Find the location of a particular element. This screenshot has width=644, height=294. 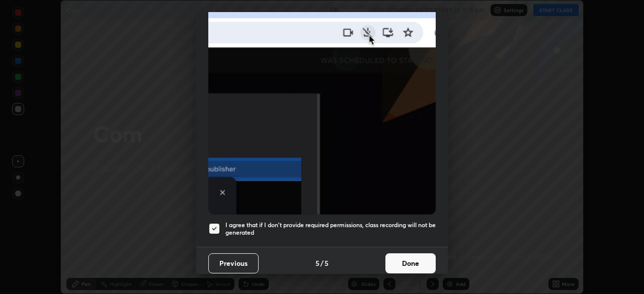

h5: I agree that if I don't provide required permissions, class recording will not be generated is located at coordinates (331, 229).